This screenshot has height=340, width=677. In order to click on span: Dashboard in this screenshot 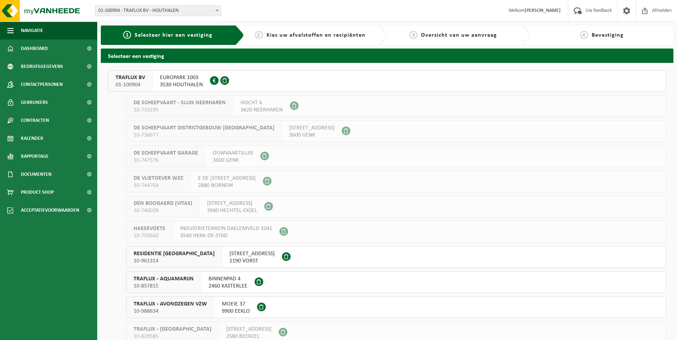, I will do `click(34, 49)`.